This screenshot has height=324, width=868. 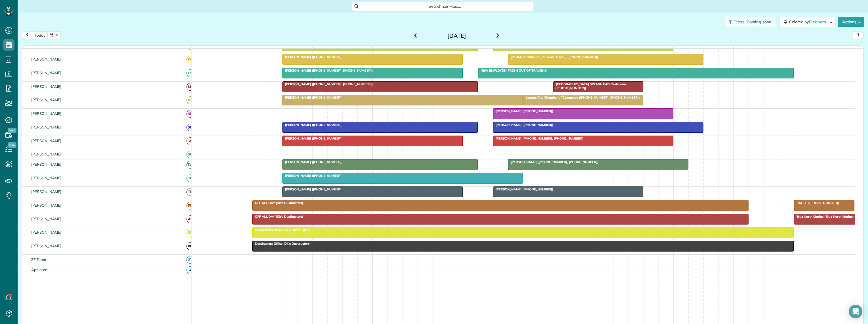 I want to click on span: MB, so click(x=190, y=100).